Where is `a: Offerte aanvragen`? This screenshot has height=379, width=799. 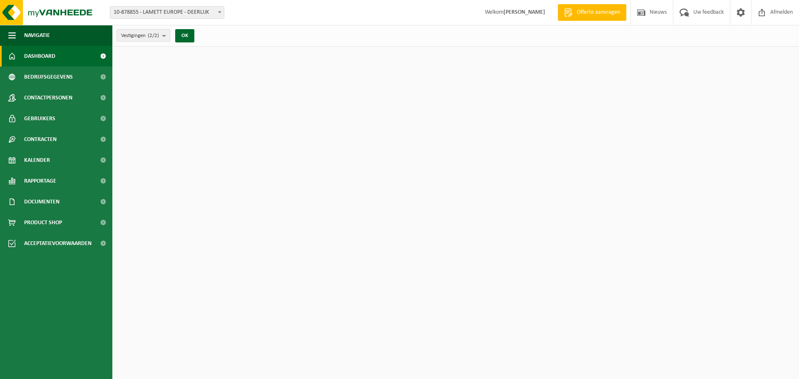 a: Offerte aanvragen is located at coordinates (591, 12).